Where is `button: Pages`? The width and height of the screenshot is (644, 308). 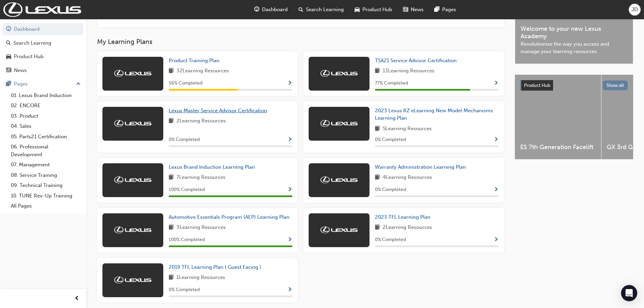 button: Pages is located at coordinates (43, 84).